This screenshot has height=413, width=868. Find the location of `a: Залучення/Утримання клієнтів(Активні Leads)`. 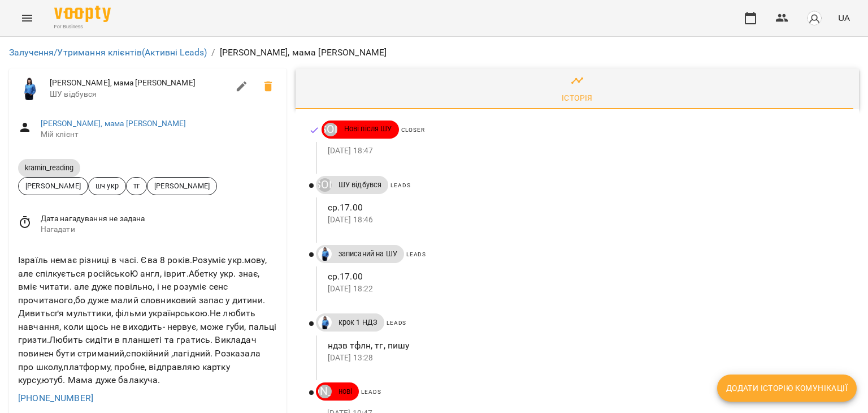

a: Залучення/Утримання клієнтів(Активні Leads) is located at coordinates (108, 52).